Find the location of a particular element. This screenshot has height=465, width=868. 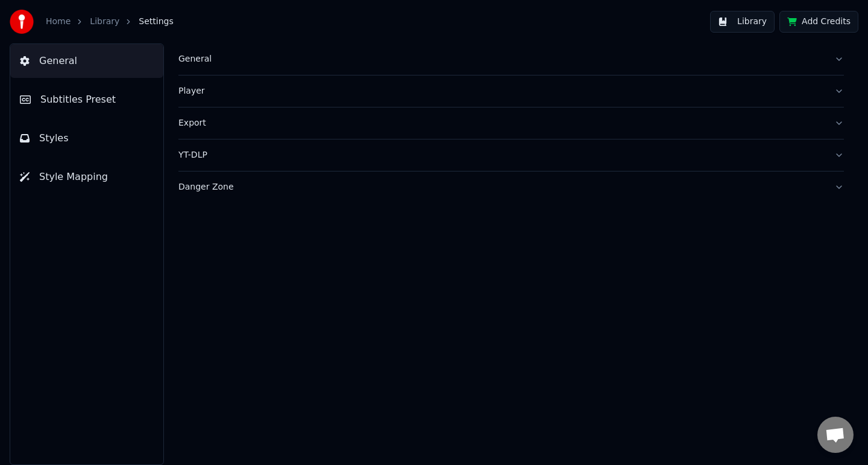

span: Style Mapping is located at coordinates (74, 177).